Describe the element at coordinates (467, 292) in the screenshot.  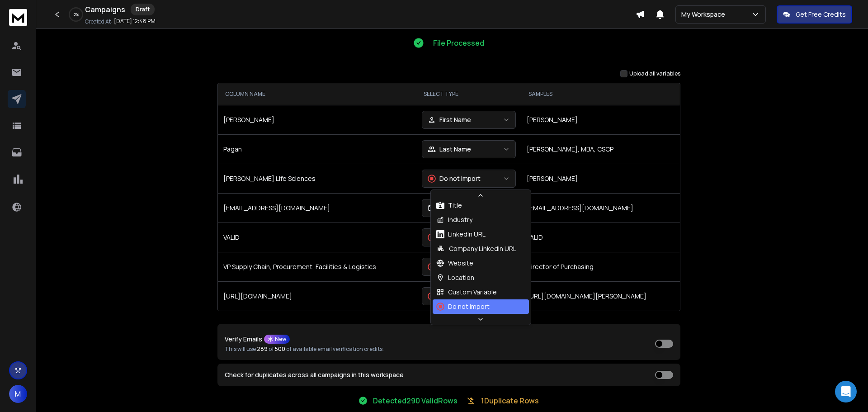
I see `div: Custom Variable` at that location.